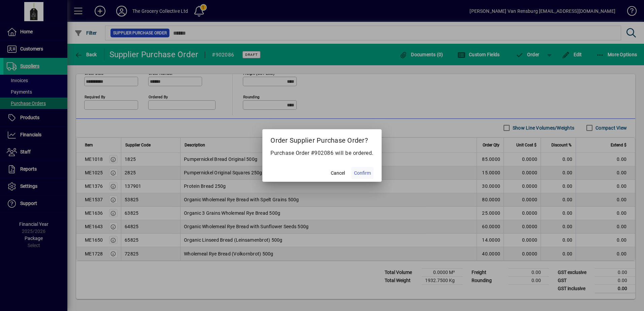 This screenshot has width=644, height=311. What do you see at coordinates (338, 173) in the screenshot?
I see `span: Cancel` at bounding box center [338, 173].